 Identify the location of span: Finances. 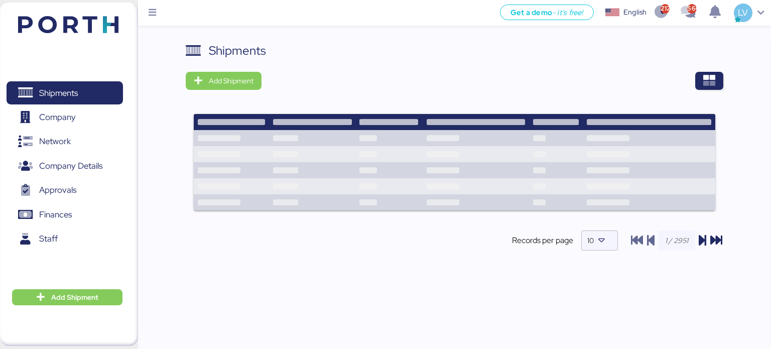
(55, 214).